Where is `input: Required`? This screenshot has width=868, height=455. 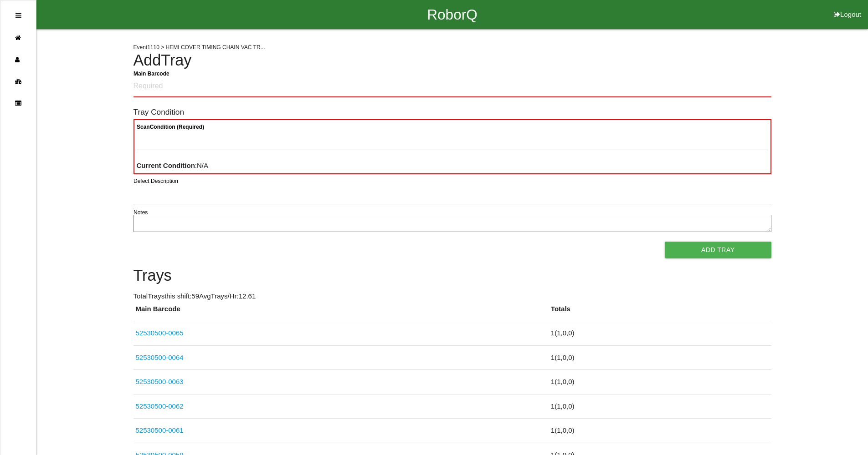 input: Required is located at coordinates (452, 86).